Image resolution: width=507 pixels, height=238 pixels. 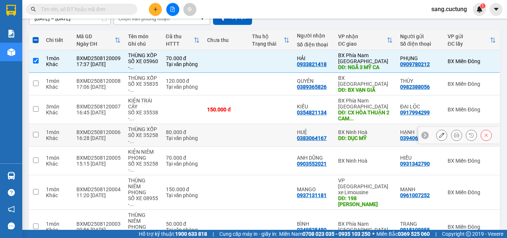 I want to click on div: THÙNG NIÊM PHONG, so click(x=143, y=186).